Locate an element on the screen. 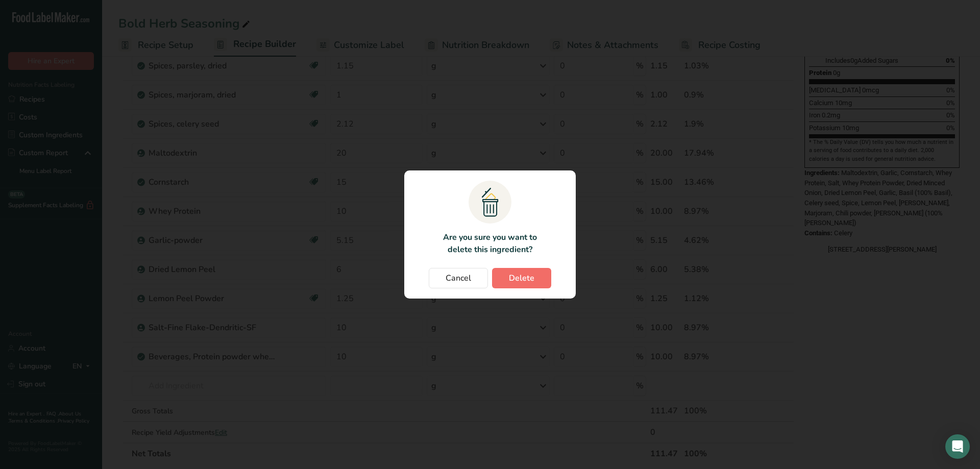 The height and width of the screenshot is (469, 980). p: Are you sure you want to delete this ingredient? is located at coordinates (489, 243).